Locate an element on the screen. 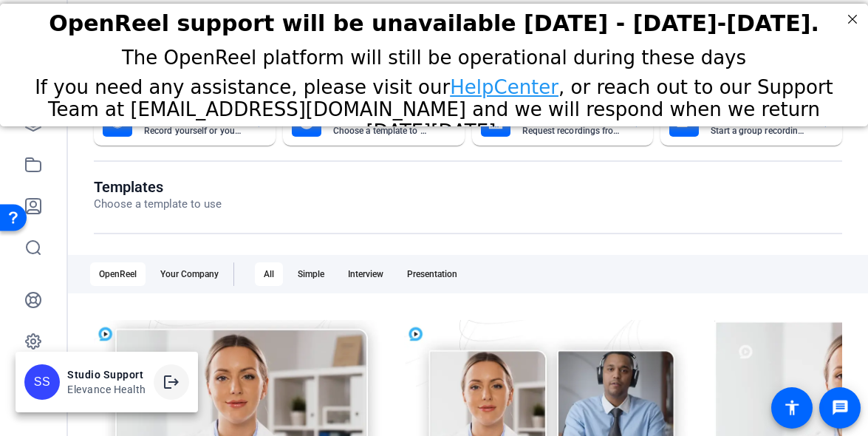 This screenshot has width=868, height=436. div: Close Step is located at coordinates (852, 16).